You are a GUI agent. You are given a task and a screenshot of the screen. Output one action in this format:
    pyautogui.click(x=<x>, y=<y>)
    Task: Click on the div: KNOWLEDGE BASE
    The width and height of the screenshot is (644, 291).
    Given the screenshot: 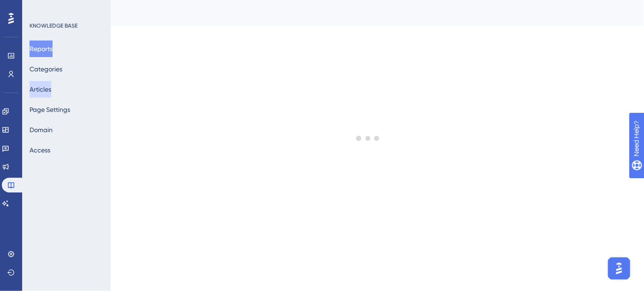 What is the action you would take?
    pyautogui.click(x=53, y=26)
    